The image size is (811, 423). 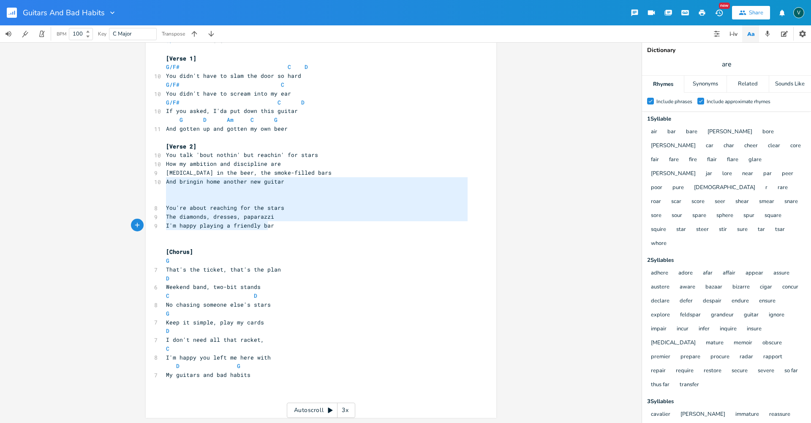 What do you see at coordinates (780, 229) in the screenshot?
I see `button: tsar` at bounding box center [780, 229].